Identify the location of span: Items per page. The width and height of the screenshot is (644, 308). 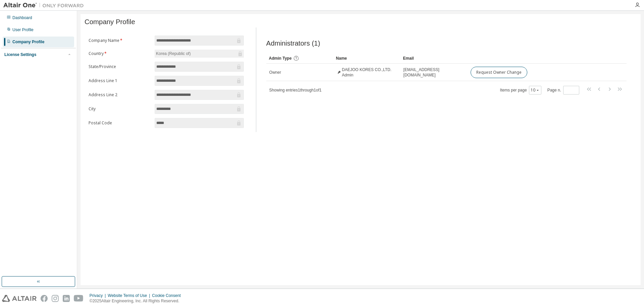
(521, 90).